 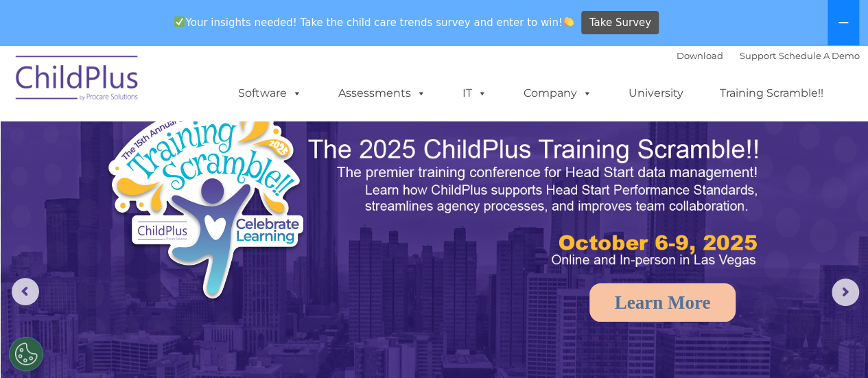 What do you see at coordinates (758, 56) in the screenshot?
I see `a: Support` at bounding box center [758, 56].